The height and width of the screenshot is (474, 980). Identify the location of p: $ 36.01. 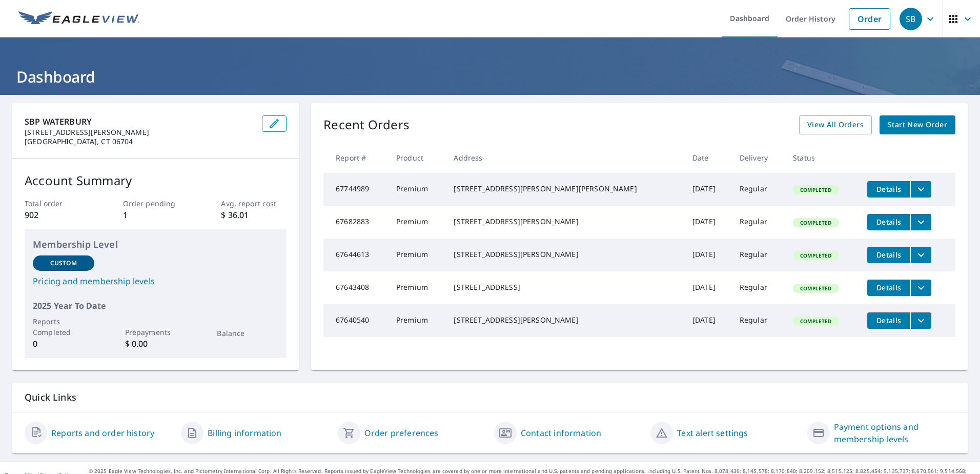
(254, 215).